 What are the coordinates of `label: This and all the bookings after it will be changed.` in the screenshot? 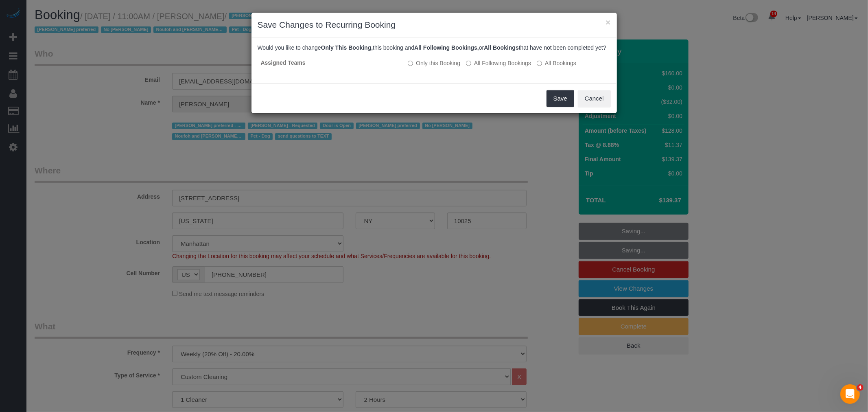 It's located at (498, 63).